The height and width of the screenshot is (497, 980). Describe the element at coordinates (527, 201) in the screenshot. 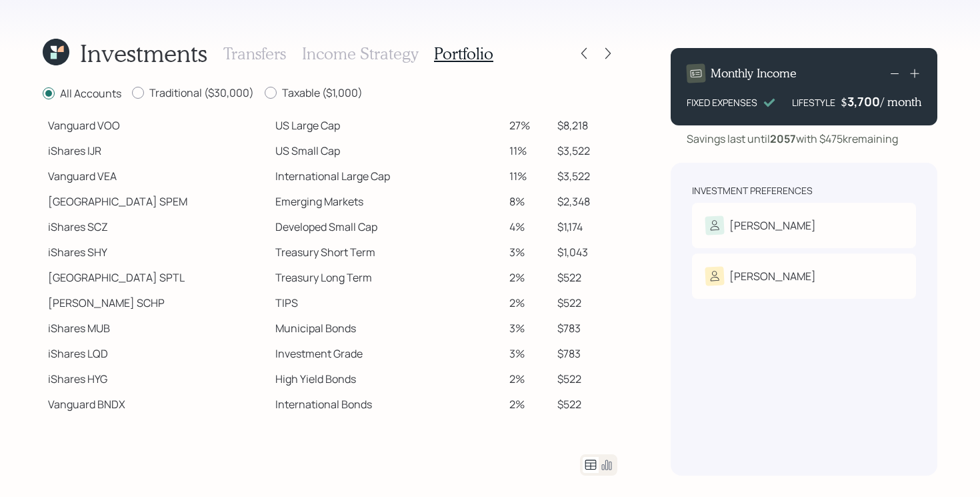

I see `td: 8%` at that location.